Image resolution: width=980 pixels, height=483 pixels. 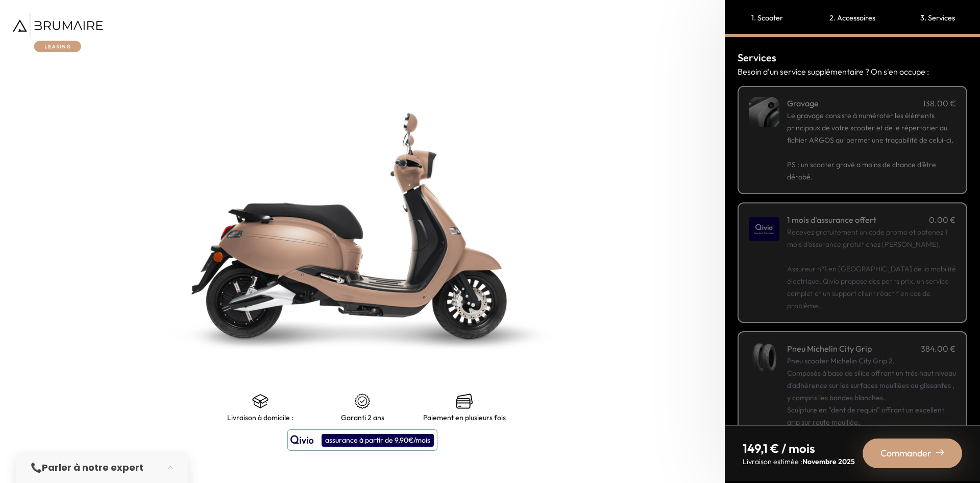 What do you see at coordinates (58, 32) in the screenshot?
I see `img: Brumaire Leasing` at bounding box center [58, 32].